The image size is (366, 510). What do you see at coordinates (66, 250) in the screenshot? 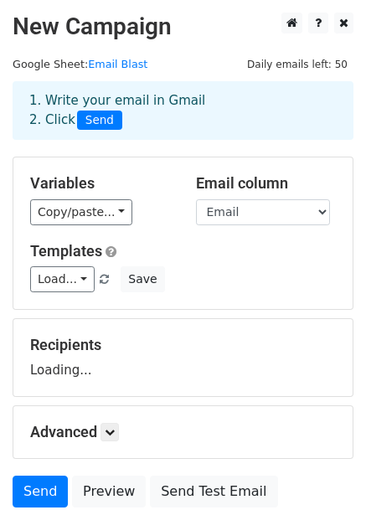
I see `a: Templates` at bounding box center [66, 250].